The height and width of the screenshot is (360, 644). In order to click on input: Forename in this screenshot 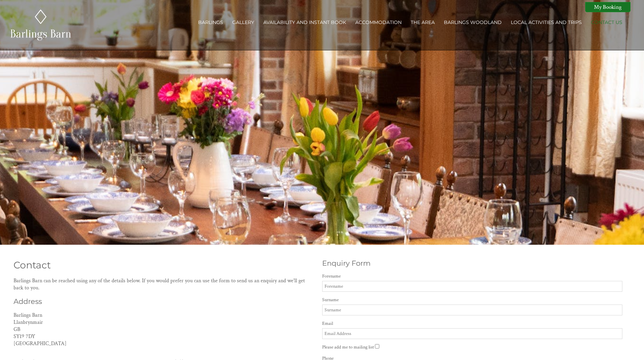, I will do `click(472, 286)`.